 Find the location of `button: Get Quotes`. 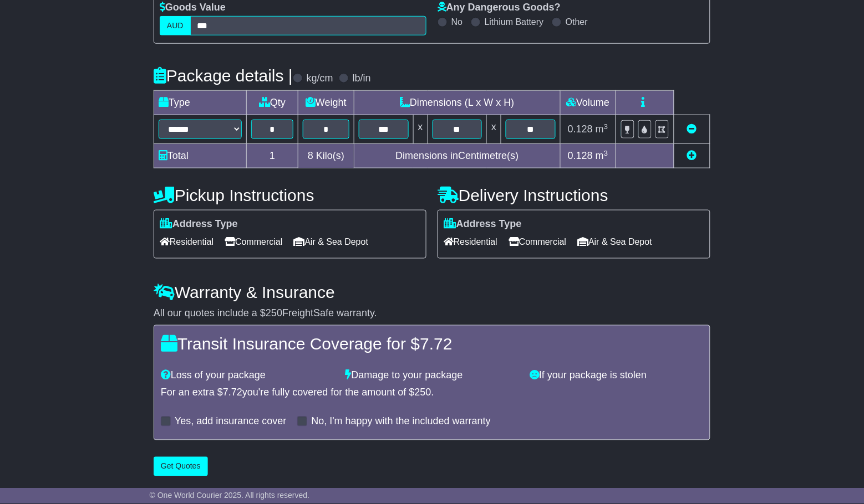

button: Get Quotes is located at coordinates (181, 467).